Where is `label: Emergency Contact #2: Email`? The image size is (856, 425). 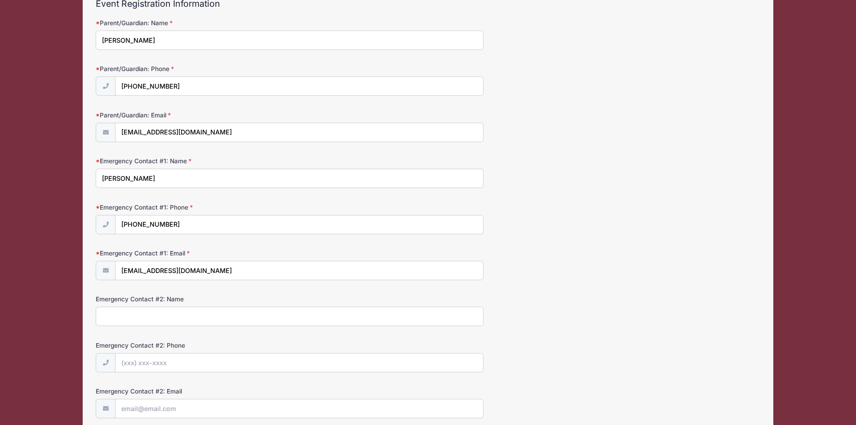 label: Emergency Contact #2: Email is located at coordinates (206, 391).